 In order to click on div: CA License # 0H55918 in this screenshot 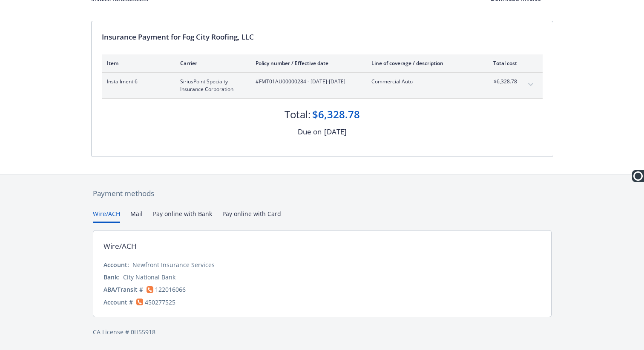, I will do `click(322, 332)`.